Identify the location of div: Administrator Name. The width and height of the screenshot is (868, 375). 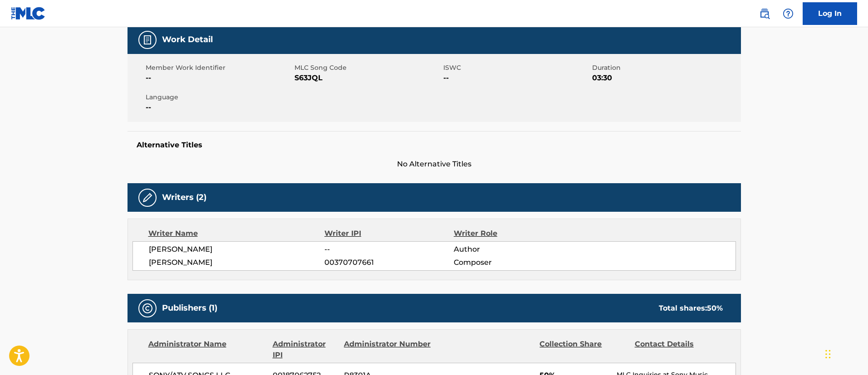
(207, 350).